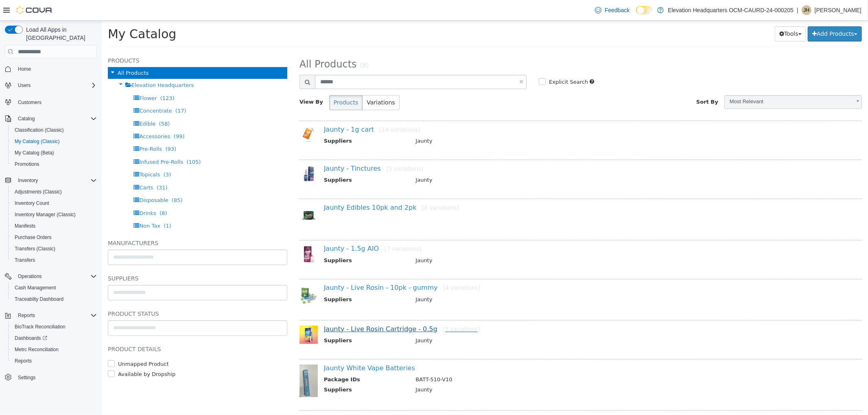 This screenshot has height=415, width=868. What do you see at coordinates (35, 288) in the screenshot?
I see `a: Cash Management` at bounding box center [35, 288].